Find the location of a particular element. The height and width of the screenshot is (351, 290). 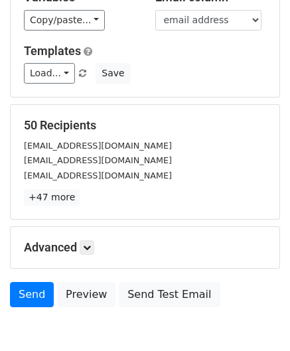

h5: Advanced is located at coordinates (145, 247).